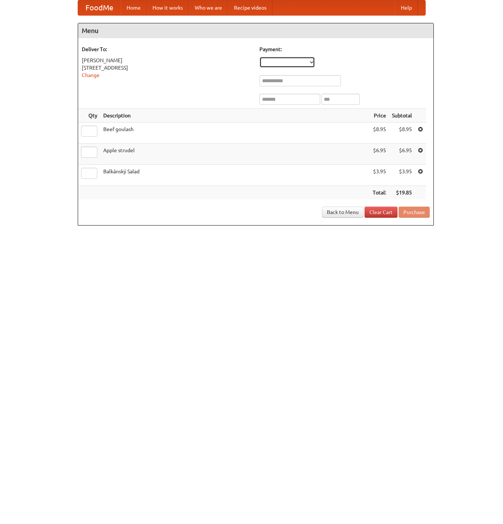  Describe the element at coordinates (256, 31) in the screenshot. I see `h4: Menu` at that location.